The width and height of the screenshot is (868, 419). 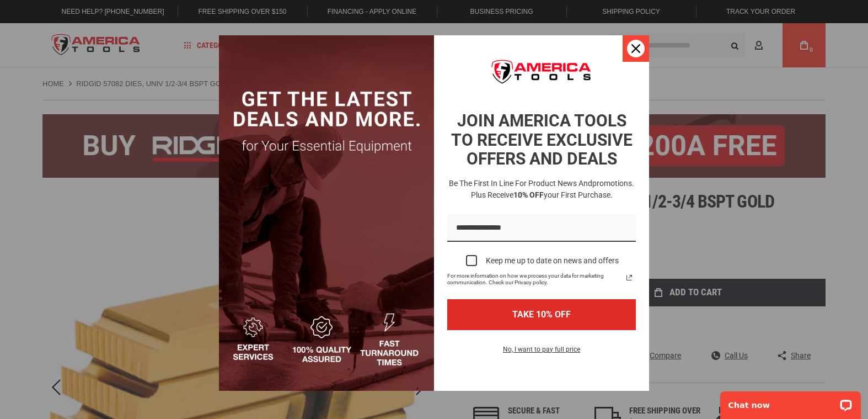 I want to click on p: Chat now, so click(x=70, y=21).